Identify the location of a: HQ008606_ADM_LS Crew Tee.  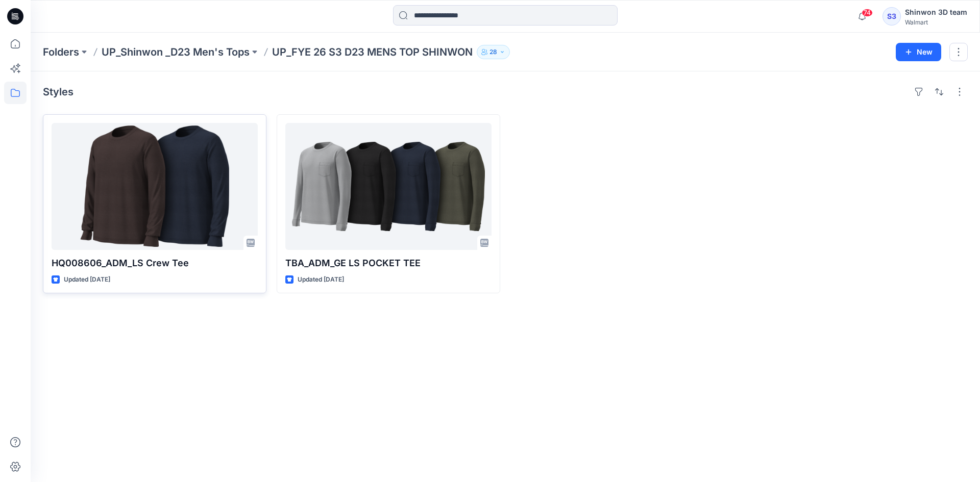
(155, 186).